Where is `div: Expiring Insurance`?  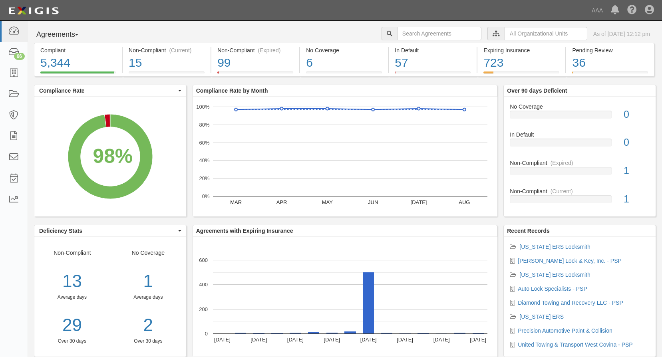
div: Expiring Insurance is located at coordinates (521, 50).